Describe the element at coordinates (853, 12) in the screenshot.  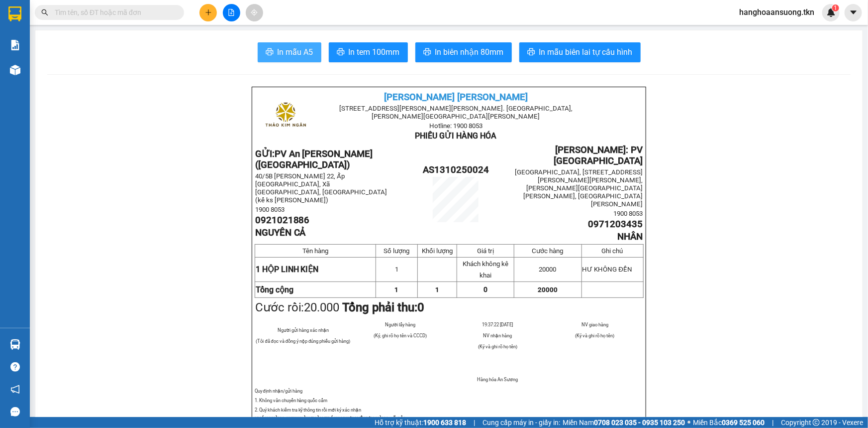
I see `button: caret-down` at that location.